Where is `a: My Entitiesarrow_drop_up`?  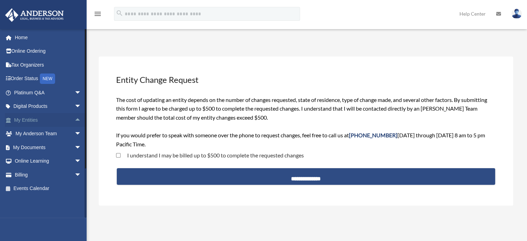
a: My Entitiesarrow_drop_up is located at coordinates (48, 120).